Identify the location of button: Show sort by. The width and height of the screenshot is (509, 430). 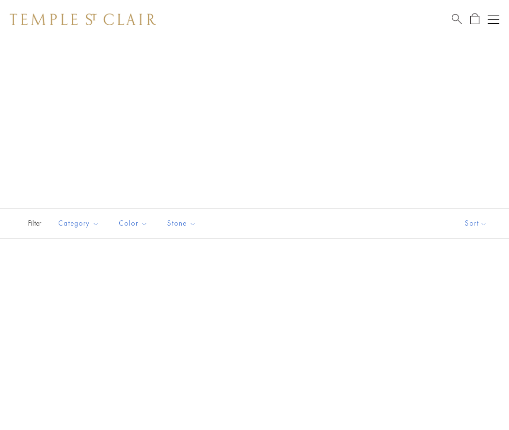
(476, 223).